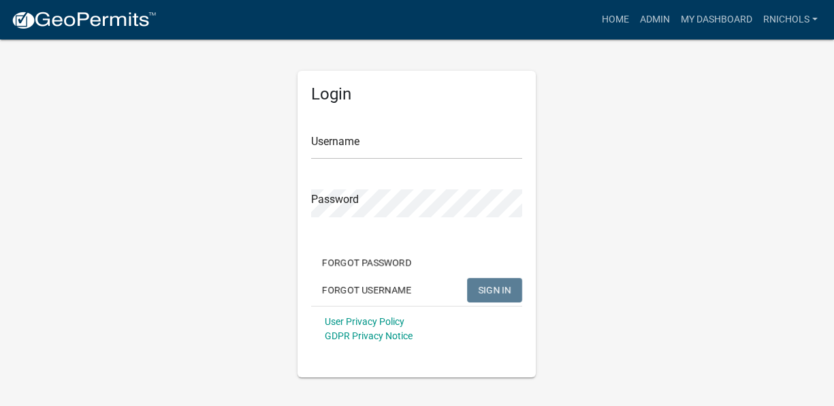 The image size is (834, 406). Describe the element at coordinates (366, 262) in the screenshot. I see `button: Forgot Password` at that location.